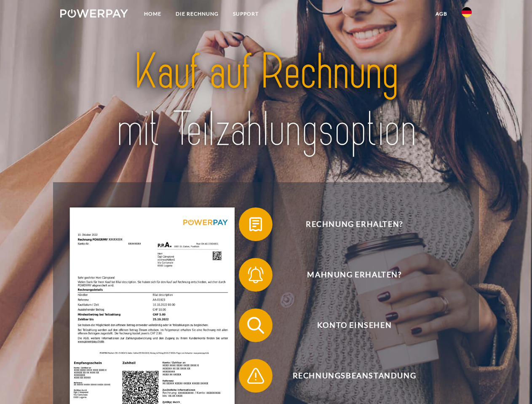 Image resolution: width=532 pixels, height=404 pixels. I want to click on span: Mahnung erhalten?, so click(354, 275).